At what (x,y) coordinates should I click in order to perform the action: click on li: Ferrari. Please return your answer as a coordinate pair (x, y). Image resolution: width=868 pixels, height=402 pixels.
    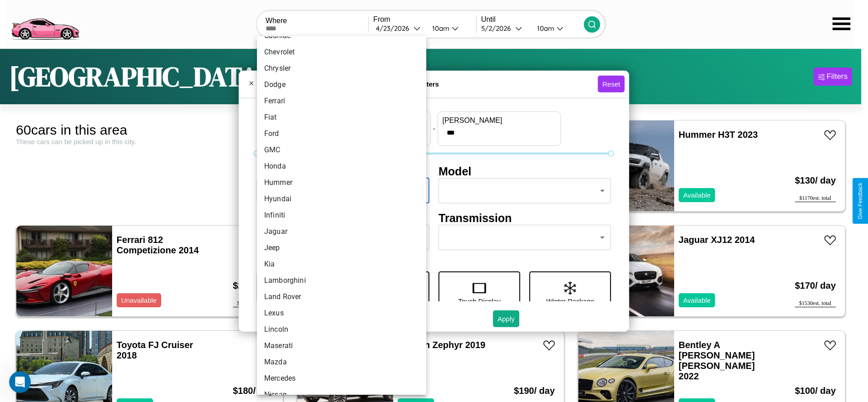
    Looking at the image, I should click on (341, 101).